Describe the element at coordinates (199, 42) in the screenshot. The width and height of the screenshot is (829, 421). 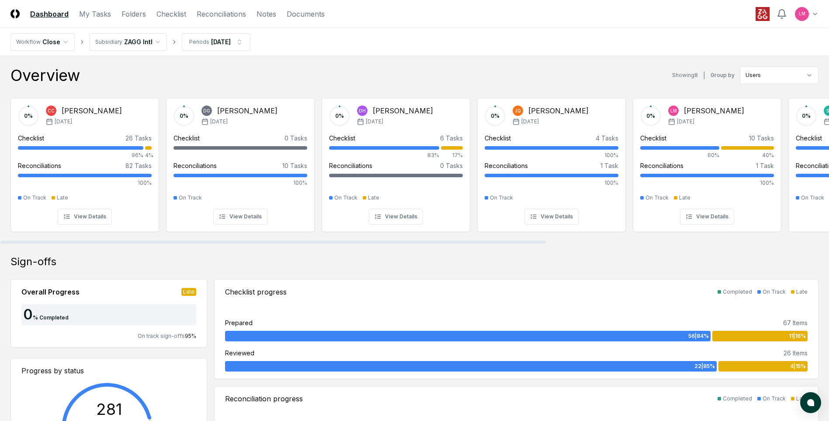
I see `div: Periods` at that location.